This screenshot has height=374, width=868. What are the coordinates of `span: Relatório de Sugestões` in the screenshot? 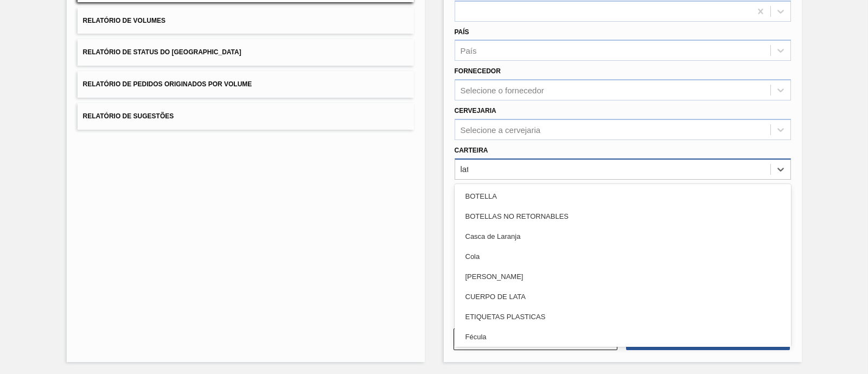 It's located at (129, 116).